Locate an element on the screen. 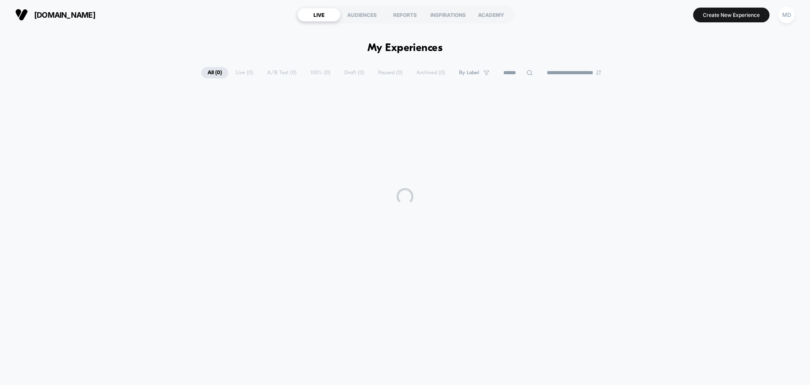 This screenshot has width=810, height=385. div: LIVE is located at coordinates (319, 15).